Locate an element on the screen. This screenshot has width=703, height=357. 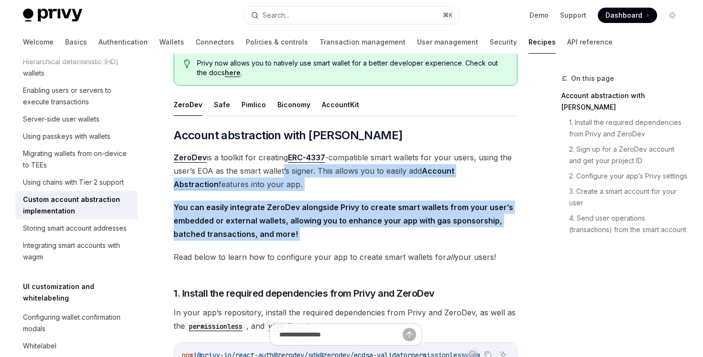
a: Using passkeys with wallets is located at coordinates (77, 136).